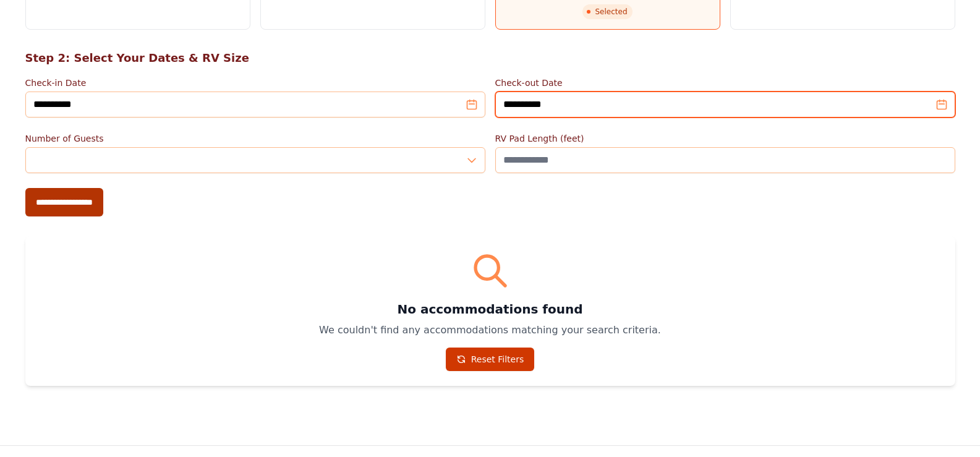 The width and height of the screenshot is (980, 457). What do you see at coordinates (490, 58) in the screenshot?
I see `h2: Step 2: Select Your Dates & RV Size` at bounding box center [490, 58].